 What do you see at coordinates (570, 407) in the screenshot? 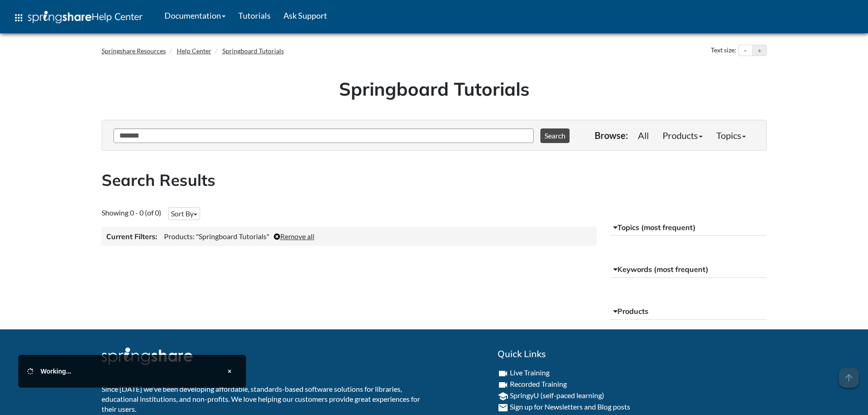
I see `a: Sign up for Newsletters and Blog posts` at bounding box center [570, 407].